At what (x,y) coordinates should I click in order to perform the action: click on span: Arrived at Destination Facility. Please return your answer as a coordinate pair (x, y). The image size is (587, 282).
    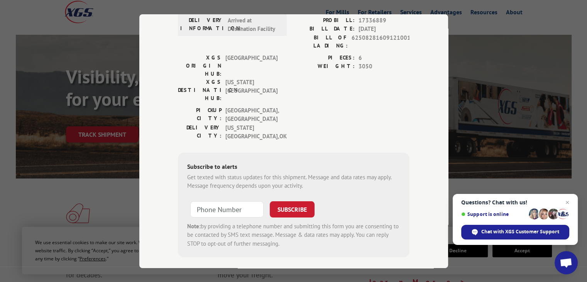
    Looking at the image, I should click on (254, 24).